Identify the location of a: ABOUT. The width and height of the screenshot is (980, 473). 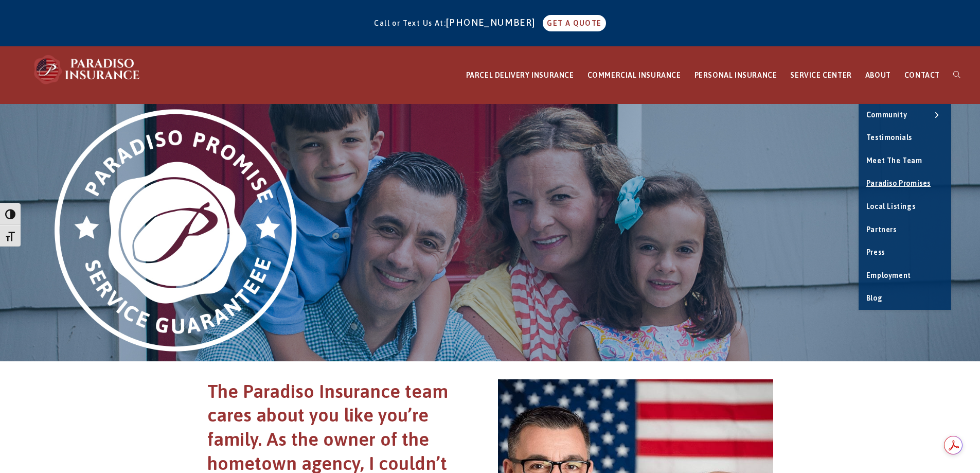
(878, 75).